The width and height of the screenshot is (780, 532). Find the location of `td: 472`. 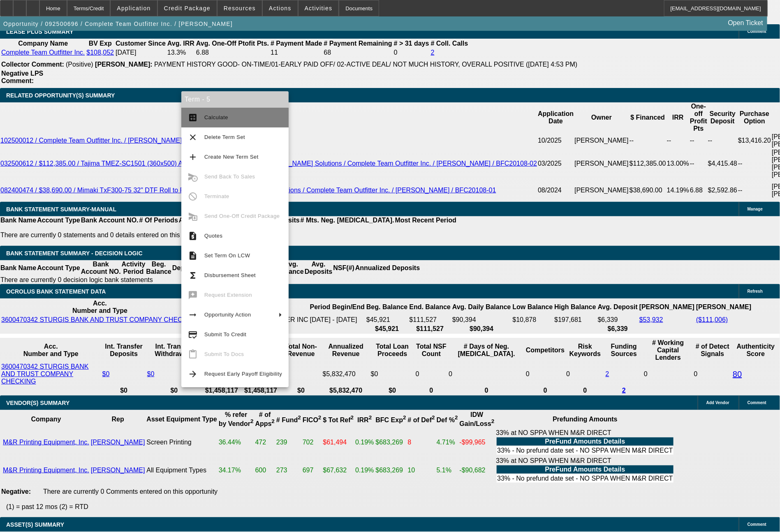

td: 472 is located at coordinates (265, 442).